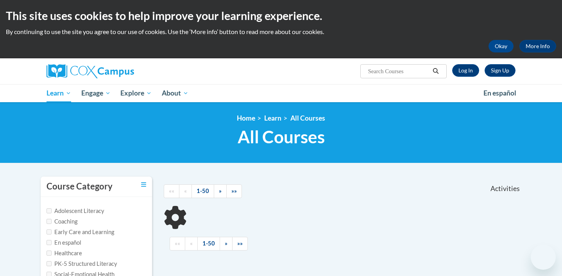  Describe the element at coordinates (79, 186) in the screenshot. I see `h3: Course Category` at that location.